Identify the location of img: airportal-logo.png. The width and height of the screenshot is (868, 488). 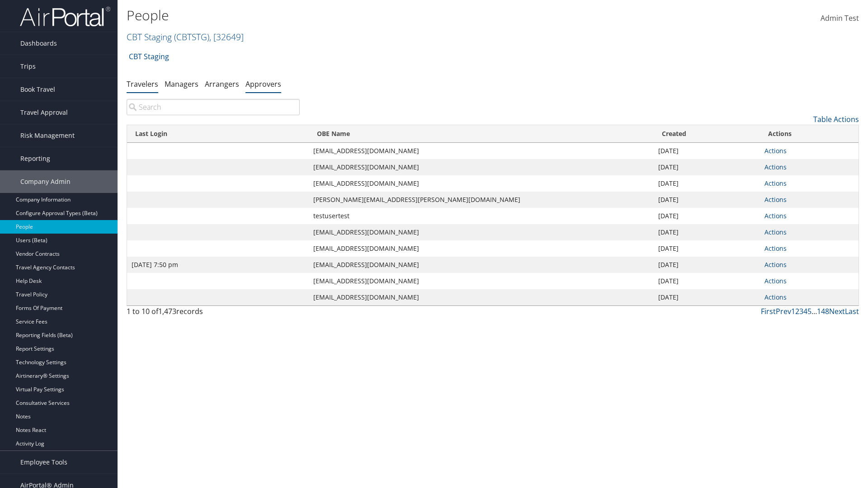
(65, 16).